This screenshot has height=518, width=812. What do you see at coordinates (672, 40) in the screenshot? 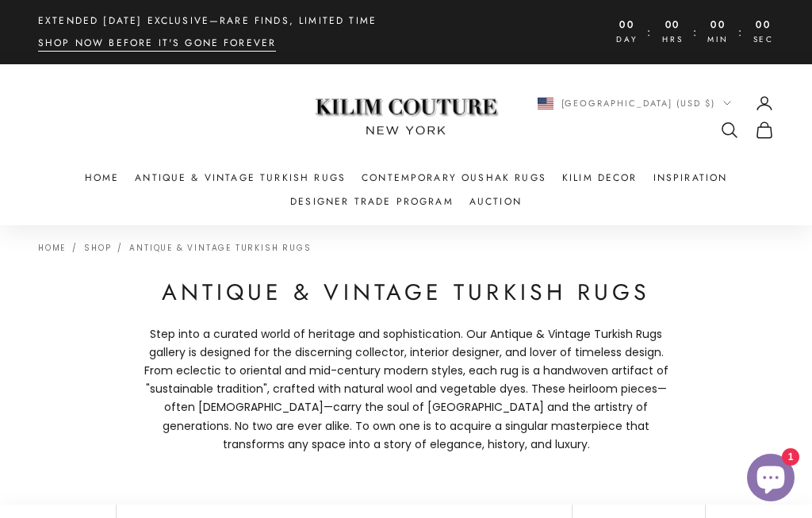
I see `span: Hrs` at bounding box center [672, 40].